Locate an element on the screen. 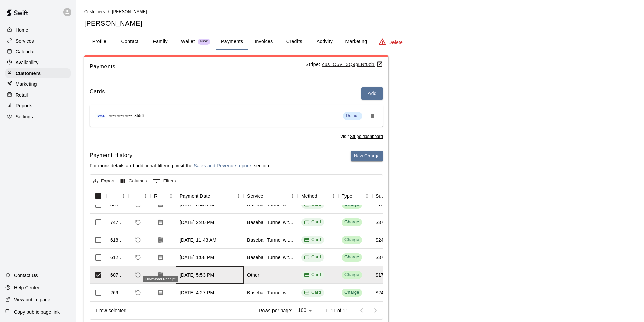 The width and height of the screenshot is (644, 322). button: Select columns is located at coordinates (134, 182).